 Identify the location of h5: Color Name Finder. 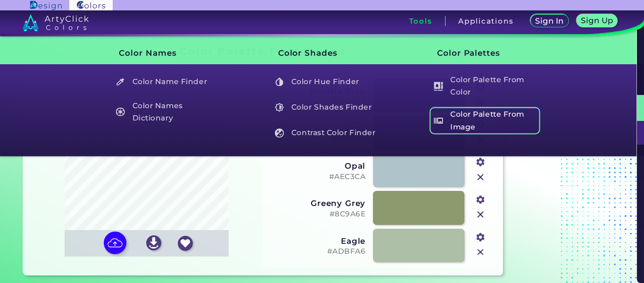
(166, 82).